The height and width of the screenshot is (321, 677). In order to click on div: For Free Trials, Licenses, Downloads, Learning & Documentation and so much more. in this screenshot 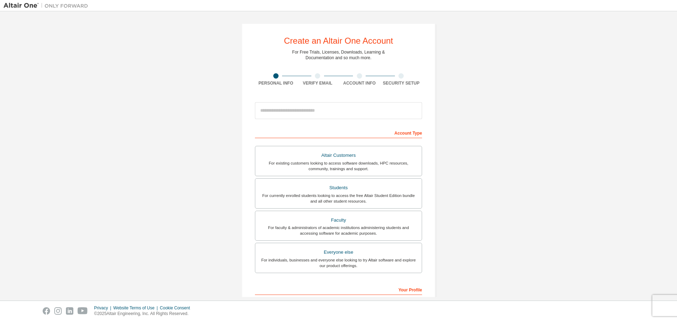, I will do `click(339, 55)`.